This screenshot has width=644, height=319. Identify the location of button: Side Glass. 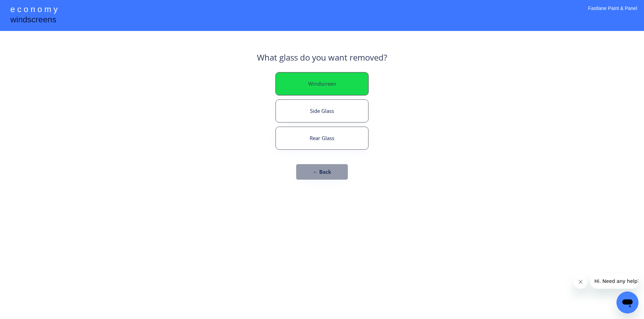
(322, 111).